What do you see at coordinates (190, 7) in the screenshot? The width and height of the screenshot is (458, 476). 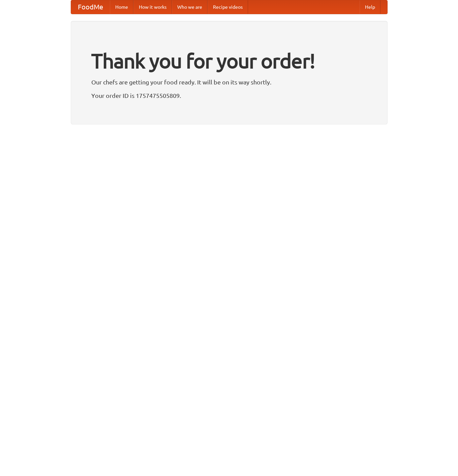 I see `a: Who we are` at bounding box center [190, 7].